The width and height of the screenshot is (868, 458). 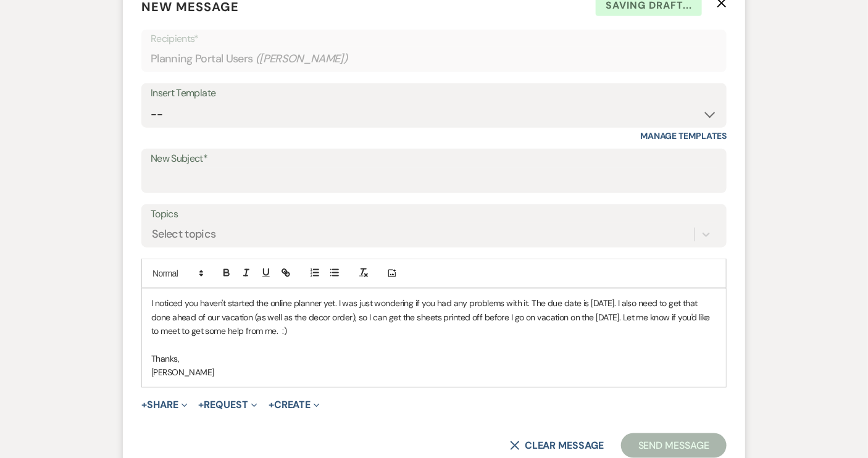 I want to click on button: Create, so click(x=294, y=404).